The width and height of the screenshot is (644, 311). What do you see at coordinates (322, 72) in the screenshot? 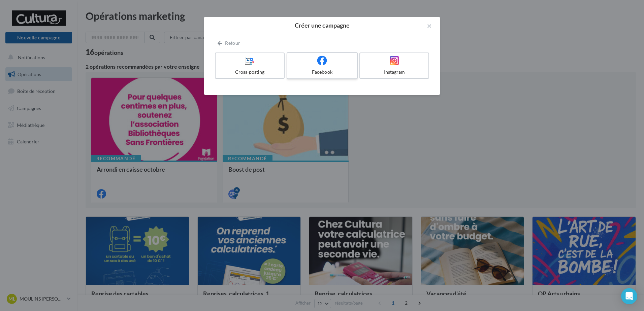
I see `div: Facebook` at bounding box center [322, 72].